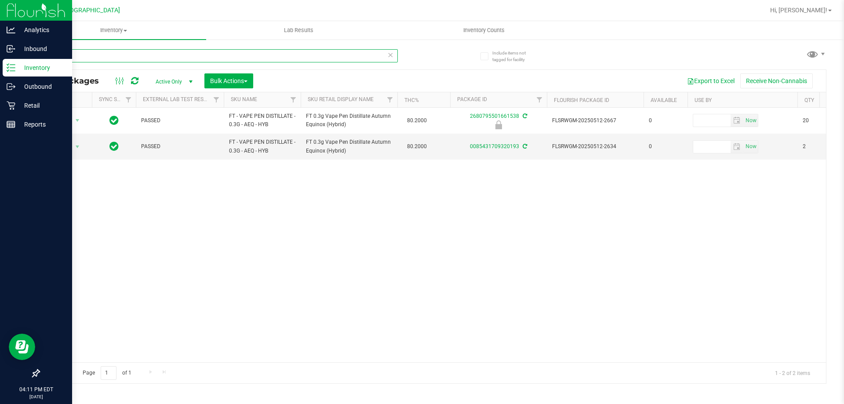 The width and height of the screenshot is (844, 404). What do you see at coordinates (819, 120) in the screenshot?
I see `span: 20` at bounding box center [819, 120].